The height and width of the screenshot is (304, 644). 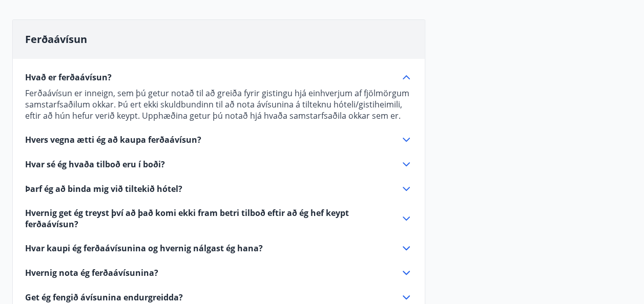 I want to click on p: Ferðaávísun er inneign, sem þú getur notað til að greiða fyrir gistingu hjá einhverjum af fjölmör..., so click(x=219, y=104).